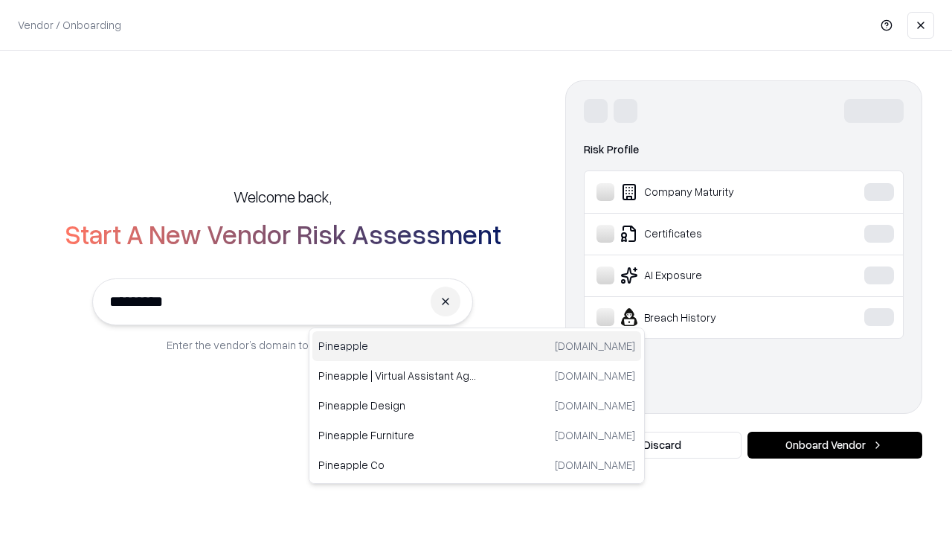 The height and width of the screenshot is (536, 952). What do you see at coordinates (835, 445) in the screenshot?
I see `button: Onboard Vendor` at bounding box center [835, 445].